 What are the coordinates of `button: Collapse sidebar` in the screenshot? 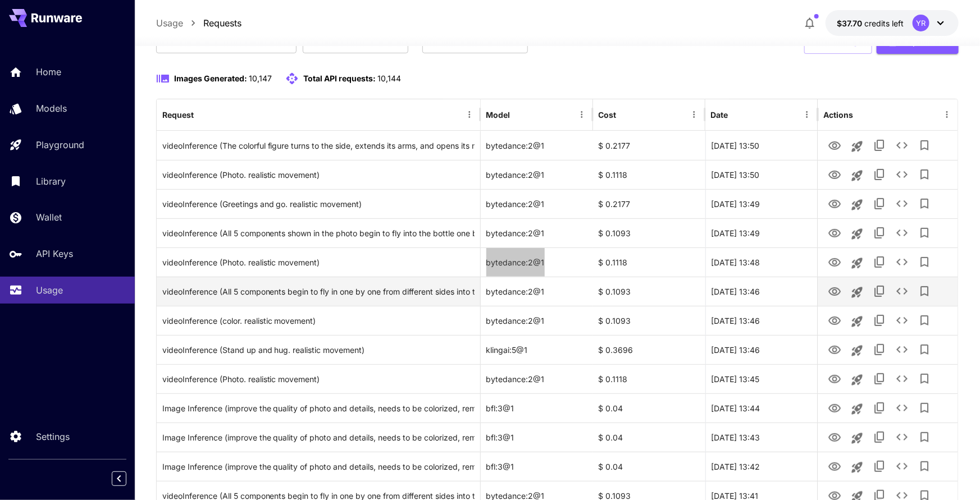 It's located at (119, 479).